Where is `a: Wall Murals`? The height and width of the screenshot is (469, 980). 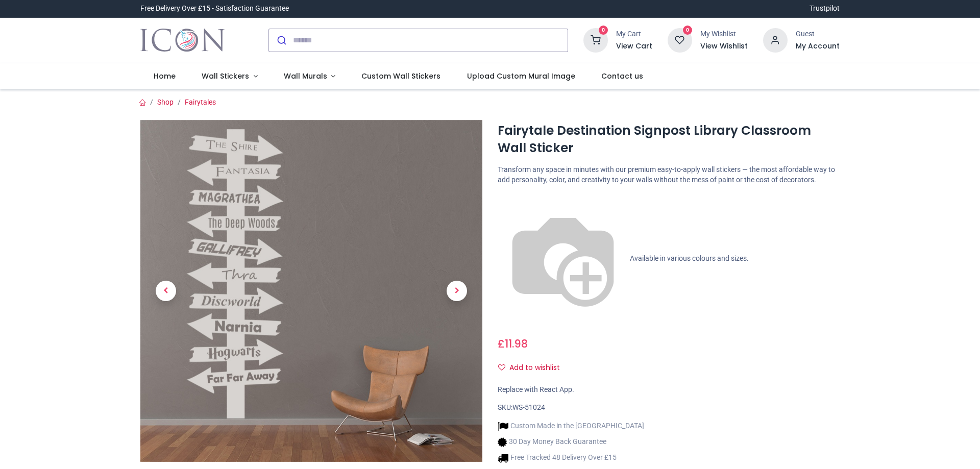
a: Wall Murals is located at coordinates (309, 77).